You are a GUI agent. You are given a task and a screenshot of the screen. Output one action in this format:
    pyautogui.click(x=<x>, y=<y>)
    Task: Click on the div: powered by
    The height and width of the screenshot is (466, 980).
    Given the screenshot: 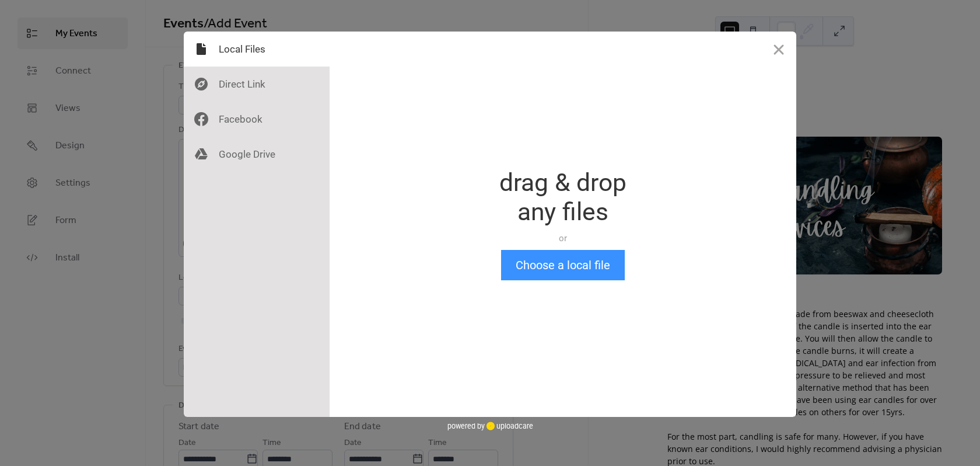 What is the action you would take?
    pyautogui.click(x=490, y=425)
    